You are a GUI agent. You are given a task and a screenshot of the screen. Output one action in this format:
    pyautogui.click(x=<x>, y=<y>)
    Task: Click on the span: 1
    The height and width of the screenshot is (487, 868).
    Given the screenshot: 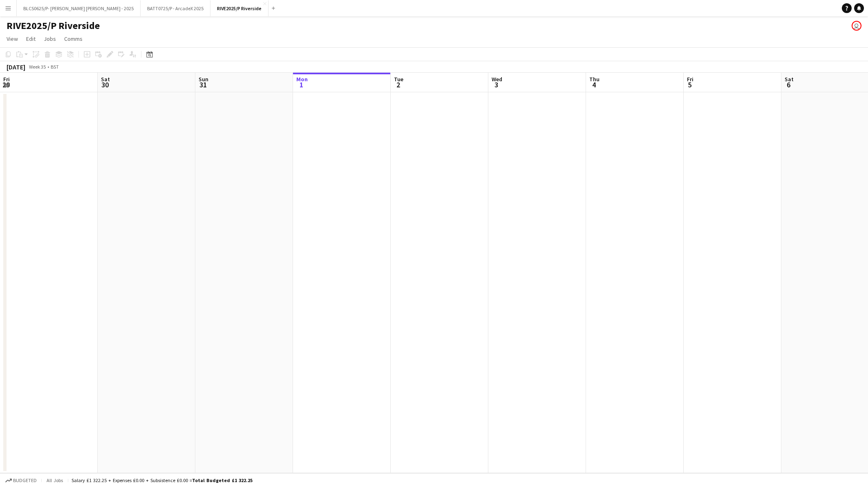 What is the action you would take?
    pyautogui.click(x=301, y=85)
    